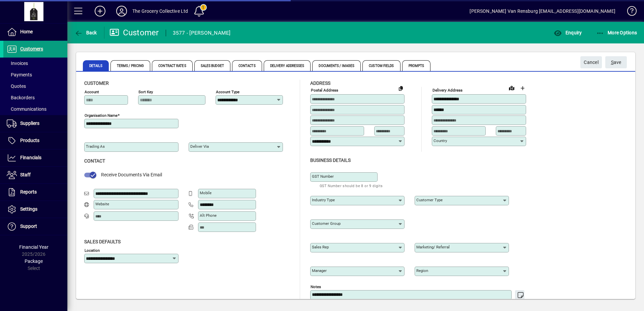 The height and width of the screenshot is (311, 644). What do you see at coordinates (511, 88) in the screenshot?
I see `a: View on map` at bounding box center [511, 88].